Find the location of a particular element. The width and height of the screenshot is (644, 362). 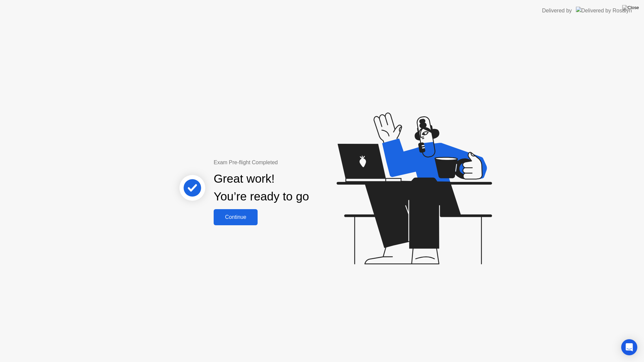

img: Close is located at coordinates (630, 8).